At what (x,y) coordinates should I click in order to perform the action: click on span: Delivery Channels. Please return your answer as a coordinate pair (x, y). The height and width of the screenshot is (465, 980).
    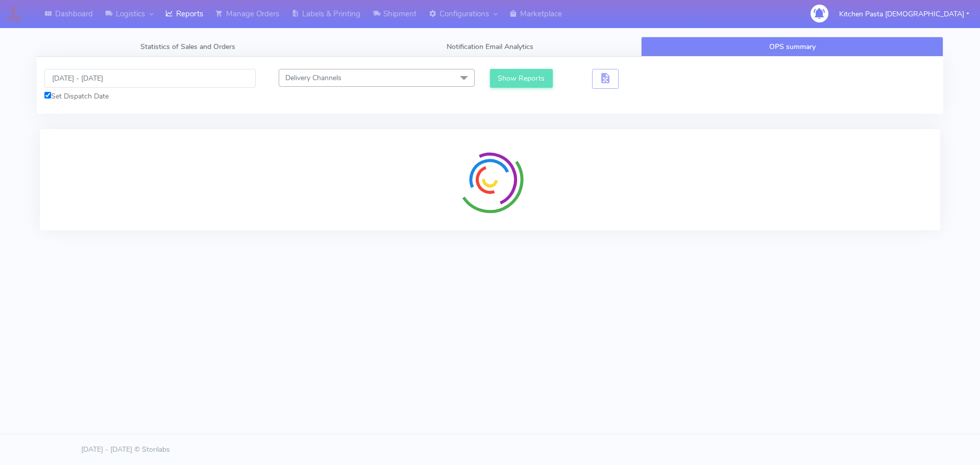
    Looking at the image, I should click on (313, 78).